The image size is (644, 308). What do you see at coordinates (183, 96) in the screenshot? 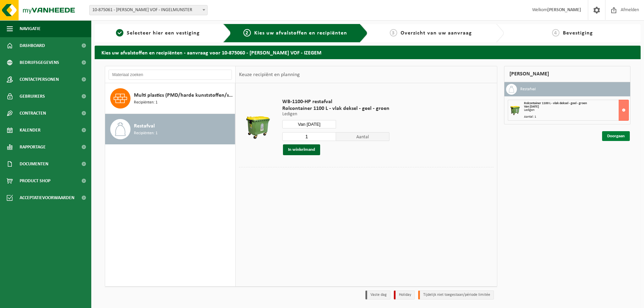
I see `span: Multi plastics (PMD/harde kunststoffen/spanbanden/EPS/folie naturel/folie gemengd)` at bounding box center [183, 96].